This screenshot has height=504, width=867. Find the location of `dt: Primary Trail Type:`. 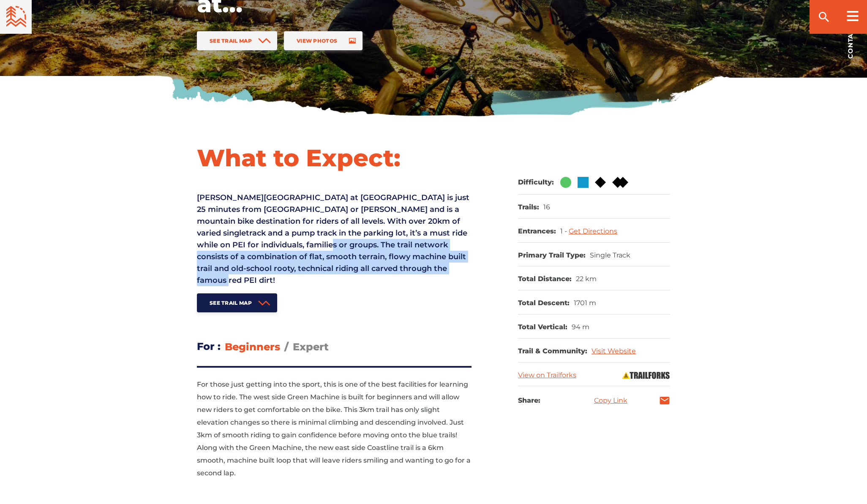

dt: Primary Trail Type: is located at coordinates (552, 256).